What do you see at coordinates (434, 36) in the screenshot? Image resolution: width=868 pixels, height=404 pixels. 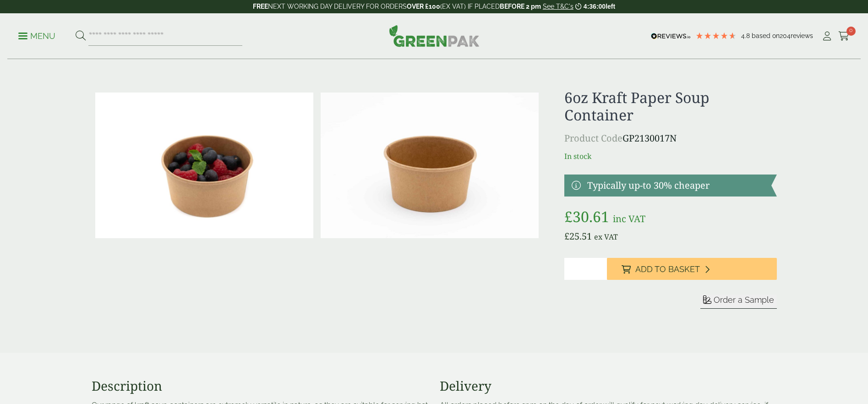 I see `img: GreenPak Supplies` at bounding box center [434, 36].